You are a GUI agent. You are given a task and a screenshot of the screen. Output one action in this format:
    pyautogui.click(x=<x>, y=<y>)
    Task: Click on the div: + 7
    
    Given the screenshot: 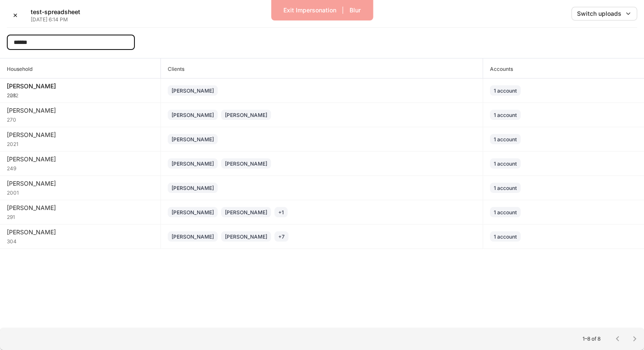 What is the action you would take?
    pyautogui.click(x=281, y=236)
    